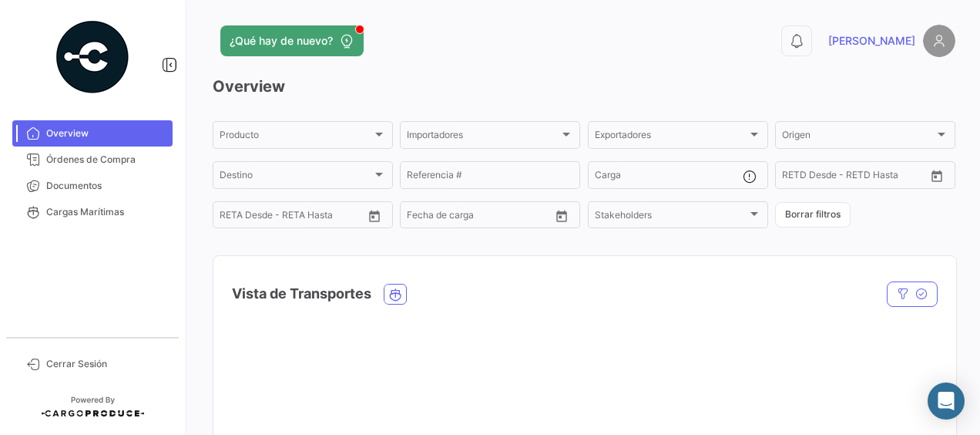  Describe the element at coordinates (671, 137) in the screenshot. I see `span: Exportadores` at that location.